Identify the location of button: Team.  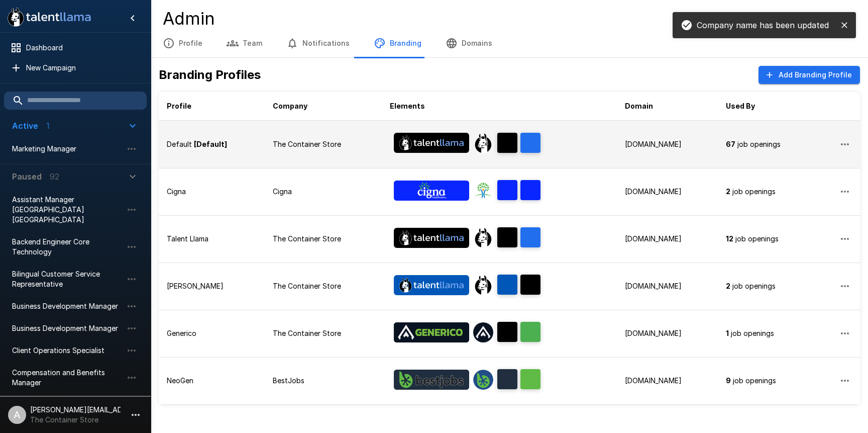
(244, 43).